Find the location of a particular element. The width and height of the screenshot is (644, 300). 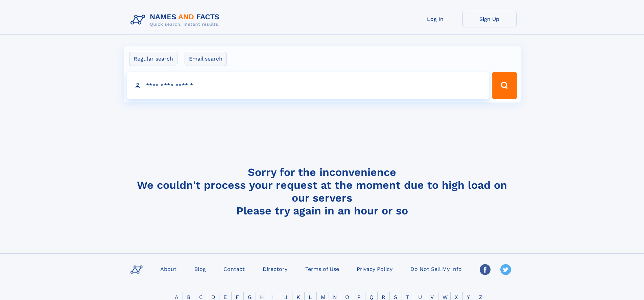

img: Facebook is located at coordinates (485, 270).